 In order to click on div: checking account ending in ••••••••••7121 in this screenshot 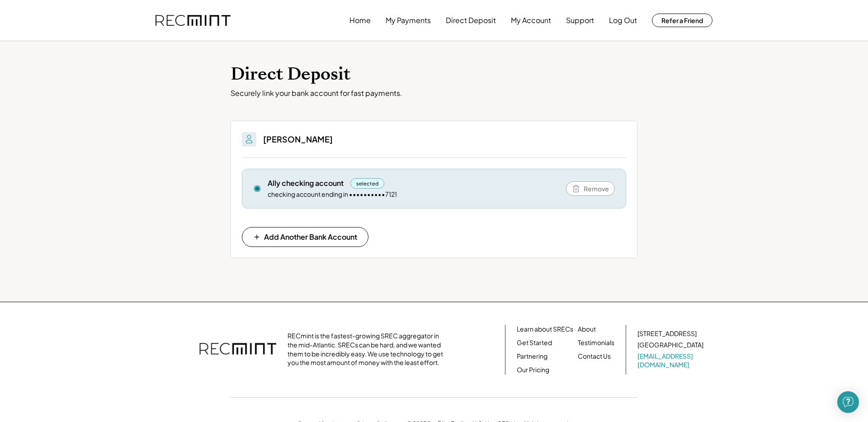, I will do `click(332, 194)`.